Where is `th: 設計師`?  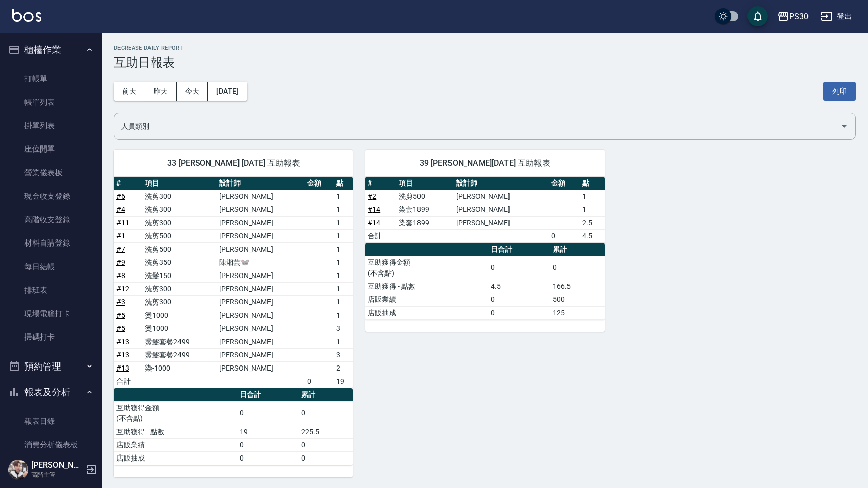
th: 設計師 is located at coordinates (260, 184).